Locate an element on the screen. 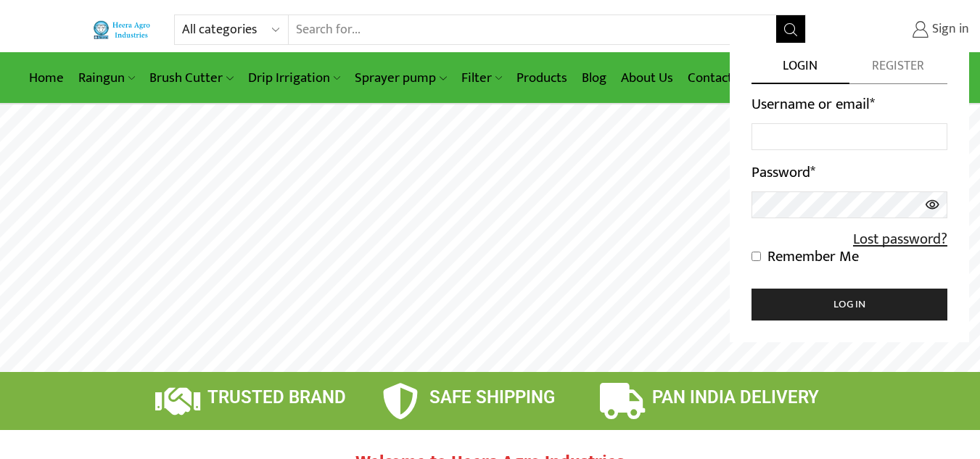  span: Register is located at coordinates (898, 70).